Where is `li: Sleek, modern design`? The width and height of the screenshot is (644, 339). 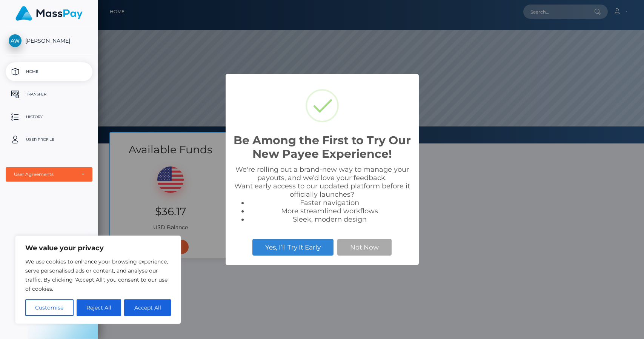
li: Sleek, modern design is located at coordinates (330, 219).